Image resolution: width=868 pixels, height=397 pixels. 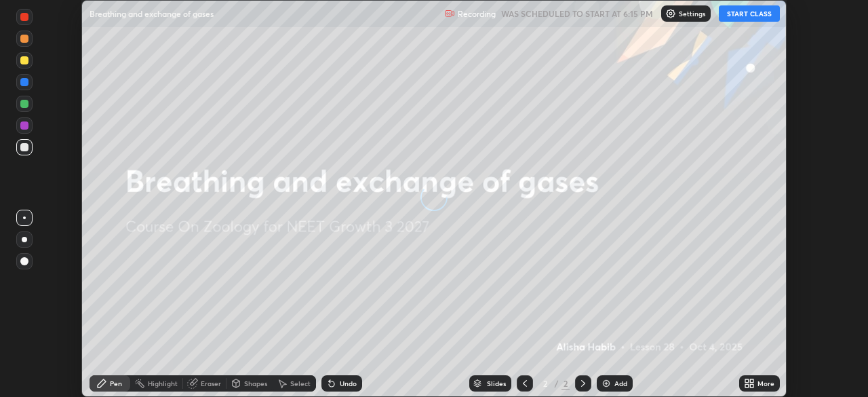 What do you see at coordinates (621, 383) in the screenshot?
I see `div: Add` at bounding box center [621, 383].